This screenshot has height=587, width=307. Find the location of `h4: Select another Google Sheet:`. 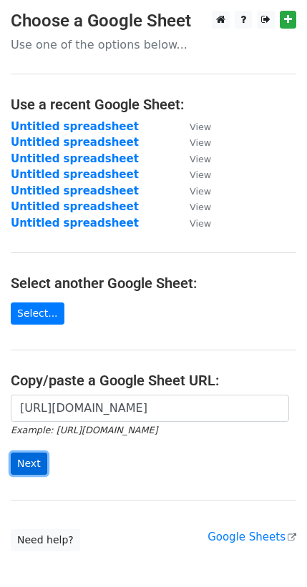

h4: Select another Google Sheet: is located at coordinates (153, 283).